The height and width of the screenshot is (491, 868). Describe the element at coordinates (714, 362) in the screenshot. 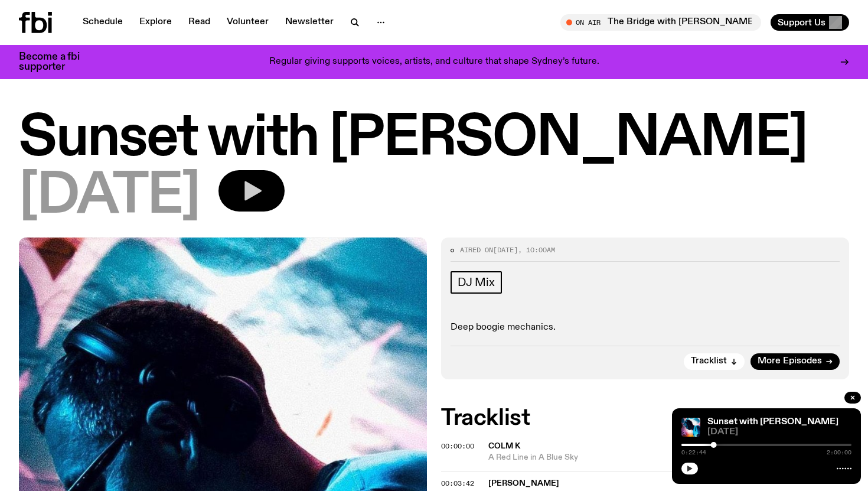

I see `button: Tracklist` at that location.